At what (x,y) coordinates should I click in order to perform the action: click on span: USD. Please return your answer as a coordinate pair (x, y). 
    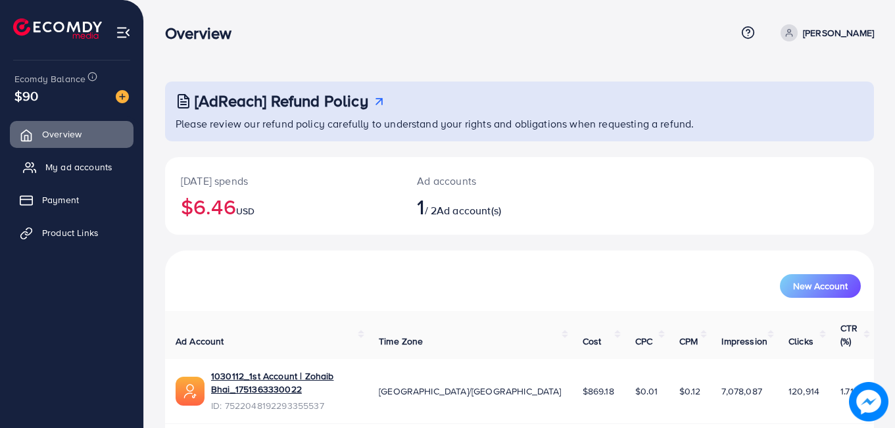
    Looking at the image, I should click on (245, 211).